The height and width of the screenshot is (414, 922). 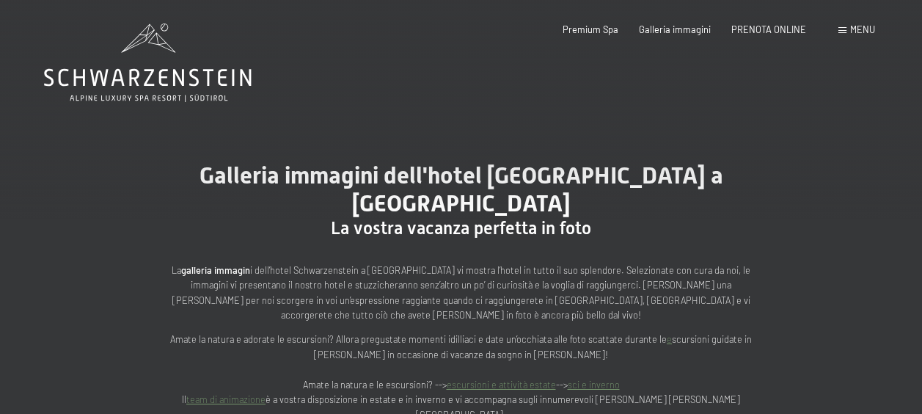 I want to click on a: team di animazione, so click(x=226, y=399).